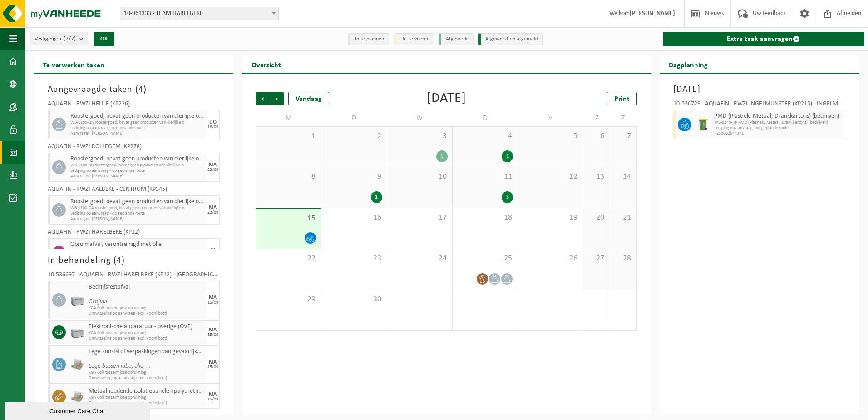 This screenshot has height=420, width=868. Describe the element at coordinates (137, 165) in the screenshot. I see `span: WB-1100-CU roostergoed, bevat geen producten van dierlijke o` at that location.